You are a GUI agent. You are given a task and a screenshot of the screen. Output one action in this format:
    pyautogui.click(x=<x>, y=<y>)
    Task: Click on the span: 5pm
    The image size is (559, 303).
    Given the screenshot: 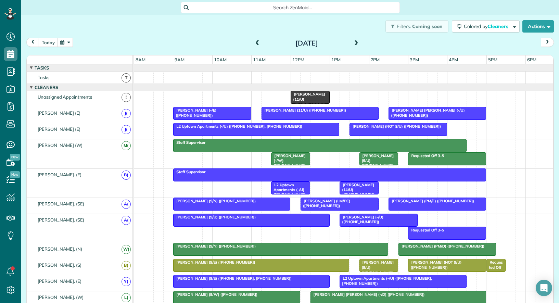 What is the action you would take?
    pyautogui.click(x=493, y=60)
    